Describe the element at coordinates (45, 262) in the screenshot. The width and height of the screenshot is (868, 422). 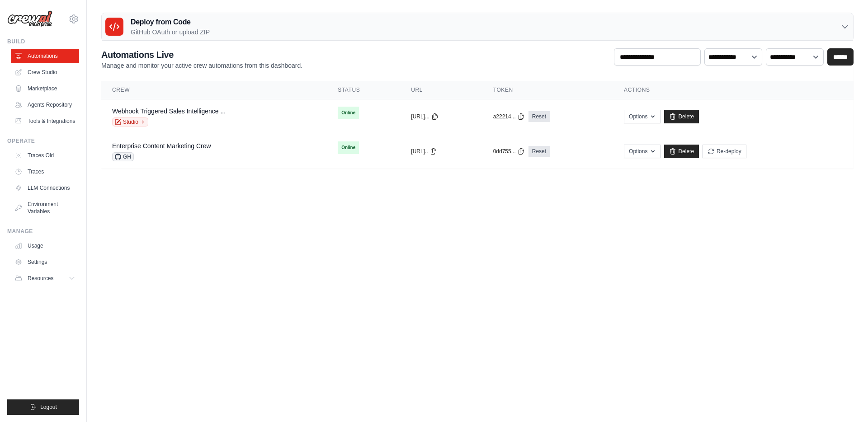
I see `a: Settings` at that location.